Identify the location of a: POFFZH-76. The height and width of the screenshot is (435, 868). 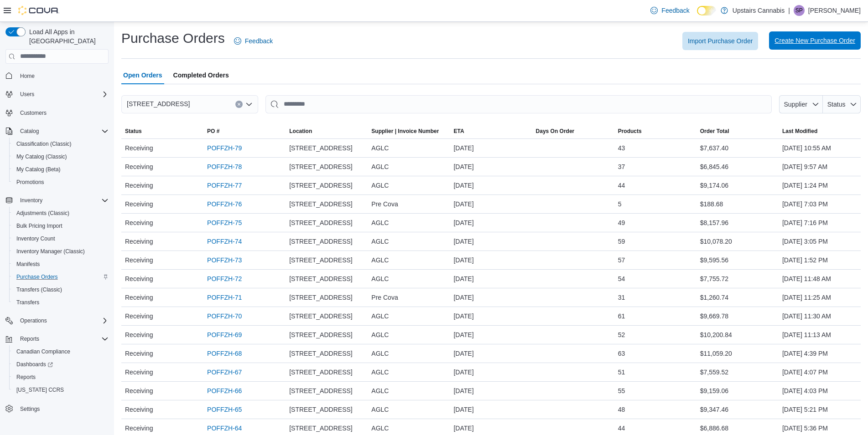
(225, 204).